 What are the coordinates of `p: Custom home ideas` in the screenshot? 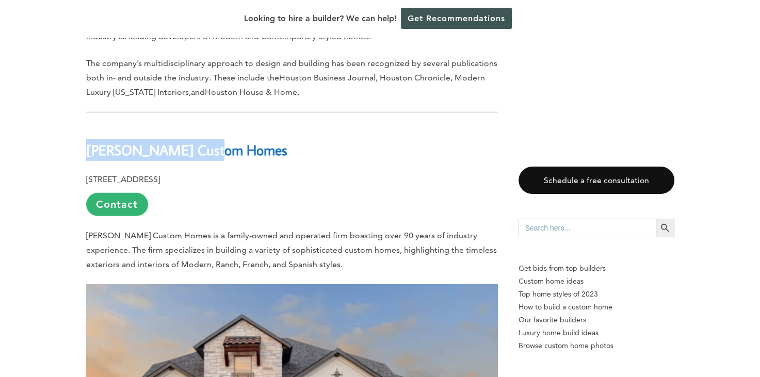 It's located at (597, 281).